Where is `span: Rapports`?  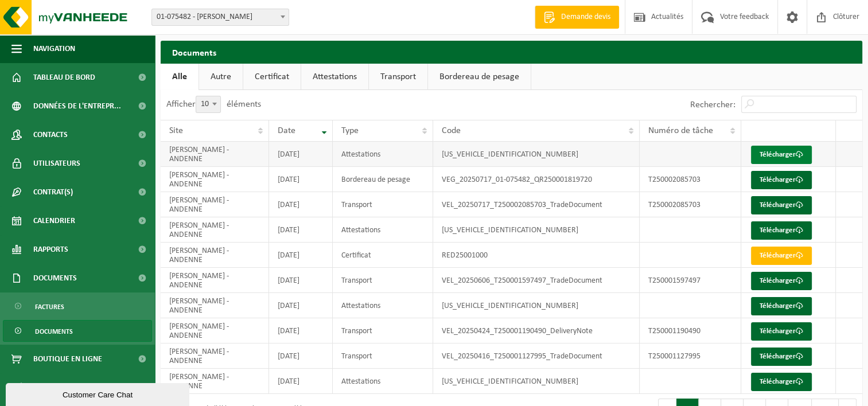
span: Rapports is located at coordinates (51, 250).